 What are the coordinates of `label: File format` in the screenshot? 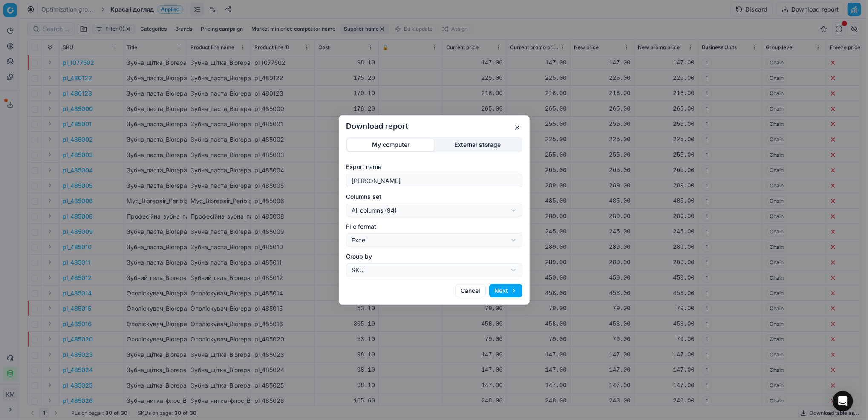 It's located at (434, 226).